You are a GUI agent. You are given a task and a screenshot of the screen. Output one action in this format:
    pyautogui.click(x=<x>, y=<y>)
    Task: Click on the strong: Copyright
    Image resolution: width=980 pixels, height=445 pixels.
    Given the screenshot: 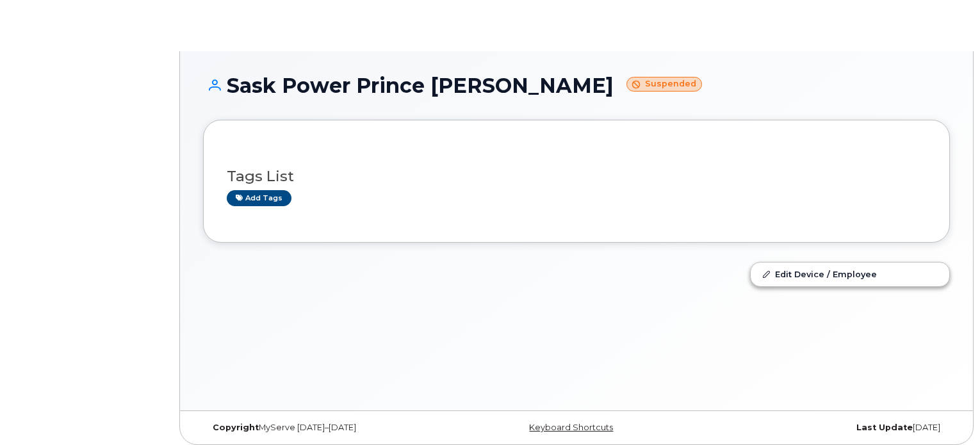 What is the action you would take?
    pyautogui.click(x=236, y=427)
    